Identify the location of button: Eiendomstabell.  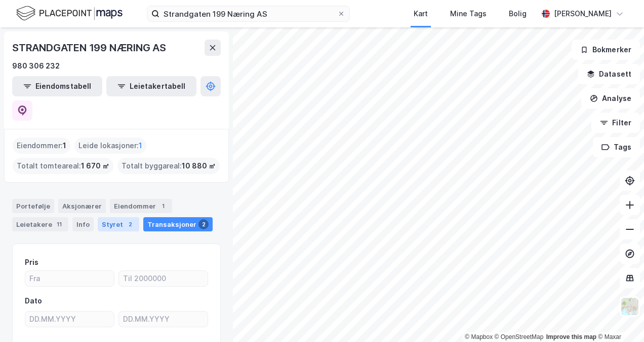
(57, 86).